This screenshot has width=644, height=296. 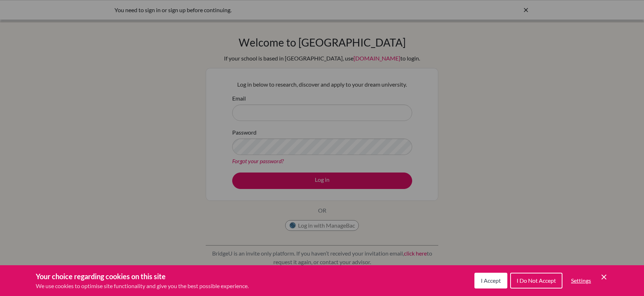 What do you see at coordinates (491, 280) in the screenshot?
I see `span: I Accept` at bounding box center [491, 280].